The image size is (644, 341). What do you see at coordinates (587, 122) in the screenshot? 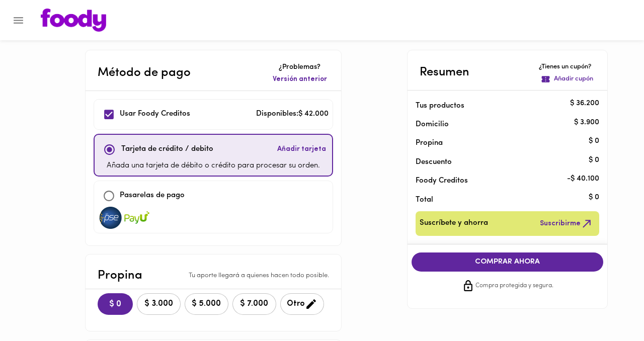
I see `p: $ 3.900` at bounding box center [587, 122].